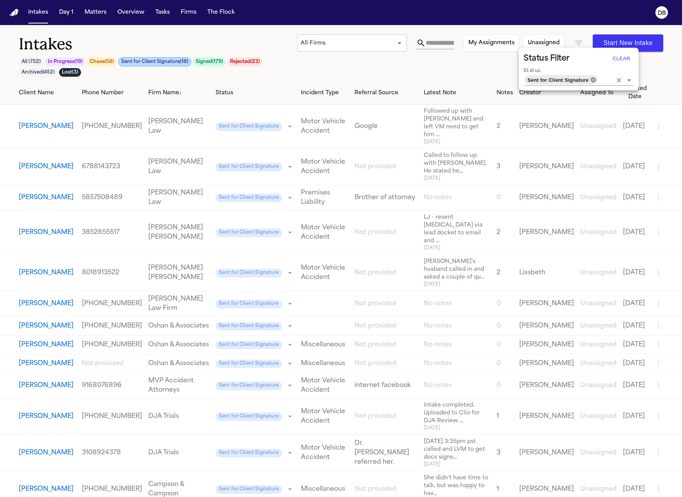  I want to click on span: Sent for Client Signature, so click(558, 80).